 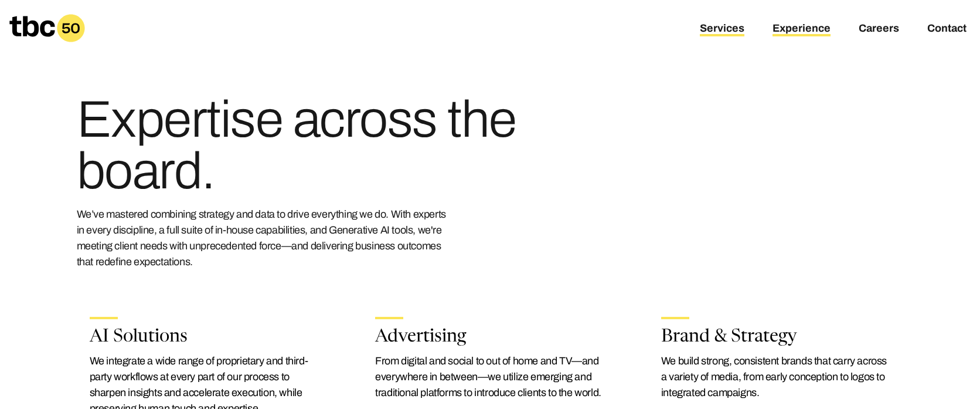 What do you see at coordinates (265, 238) in the screenshot?
I see `p: We’ve mastered combining strategy and data to drive everything we do. With experts in every disci...` at bounding box center [265, 238].